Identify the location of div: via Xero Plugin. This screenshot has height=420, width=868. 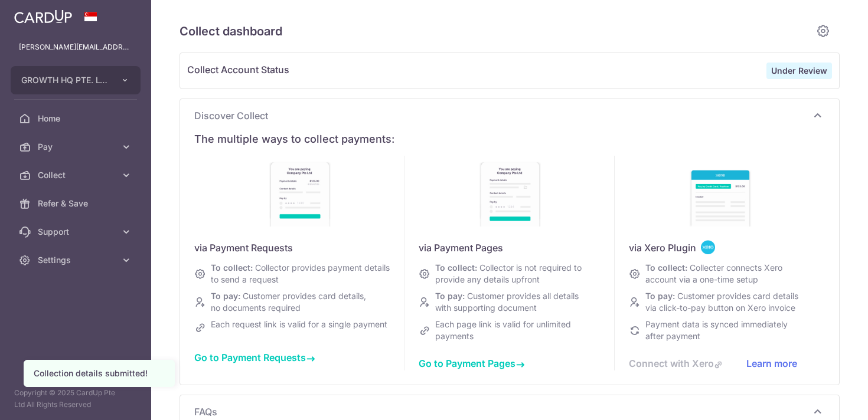
(727, 248).